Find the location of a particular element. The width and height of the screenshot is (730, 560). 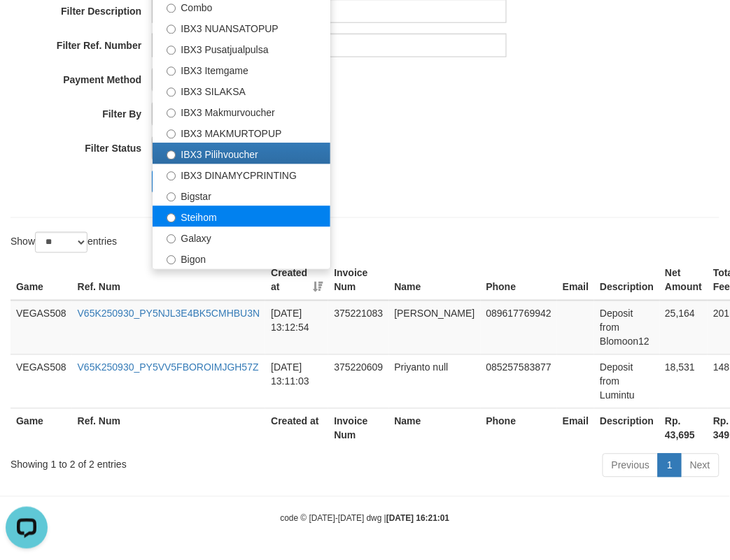

label: Galaxy is located at coordinates (242, 238).